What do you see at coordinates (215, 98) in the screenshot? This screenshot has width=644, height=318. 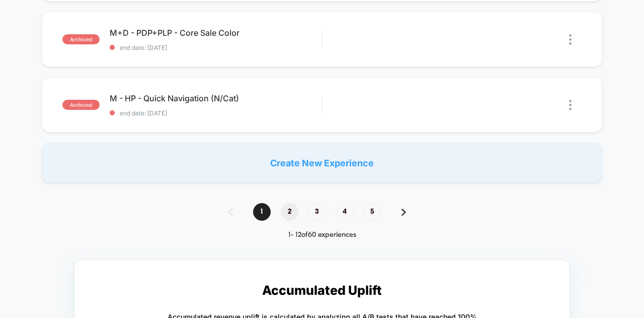 I see `span: M - HP - Quick Navigation (N/Cat)` at bounding box center [215, 98].